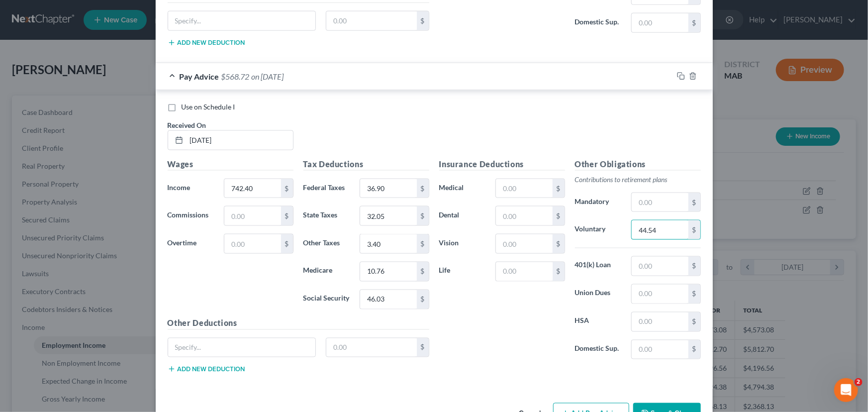 The image size is (868, 412). Describe the element at coordinates (462, 216) in the screenshot. I see `label: Dental` at that location.